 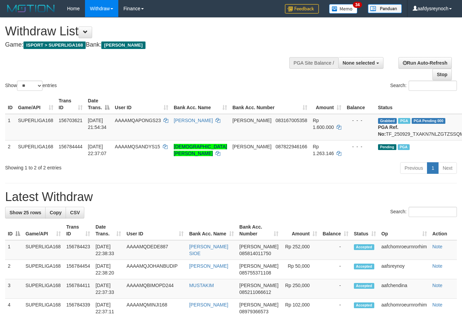 I want to click on img: Feedback.jpg, so click(x=302, y=9).